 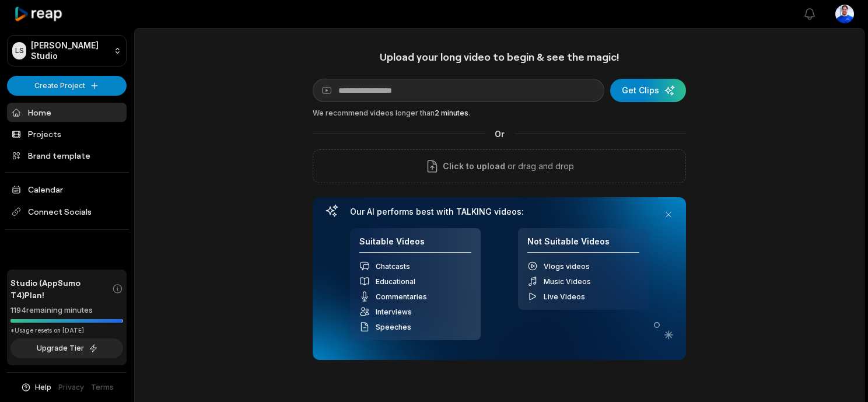 I want to click on div: 1194 remaining minutes, so click(x=66, y=310).